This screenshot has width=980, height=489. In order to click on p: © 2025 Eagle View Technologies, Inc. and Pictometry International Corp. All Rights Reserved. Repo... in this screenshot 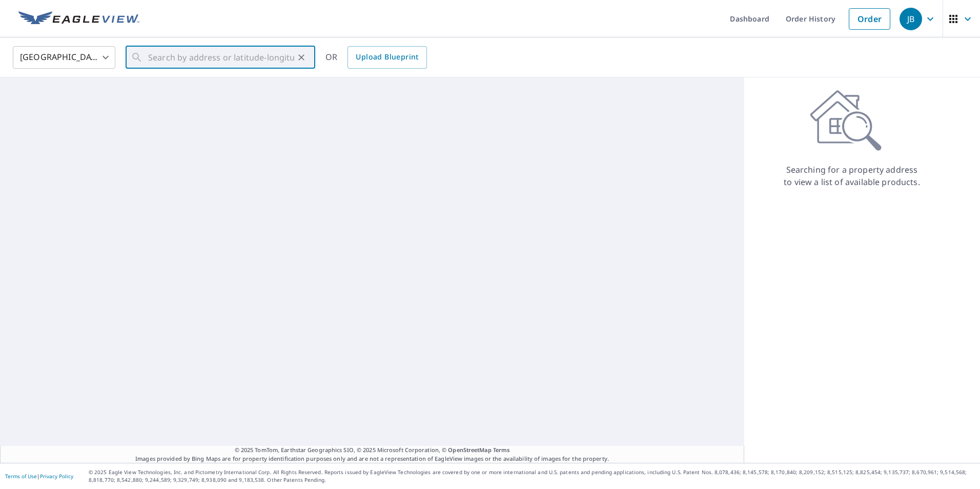, I will do `click(532, 476)`.